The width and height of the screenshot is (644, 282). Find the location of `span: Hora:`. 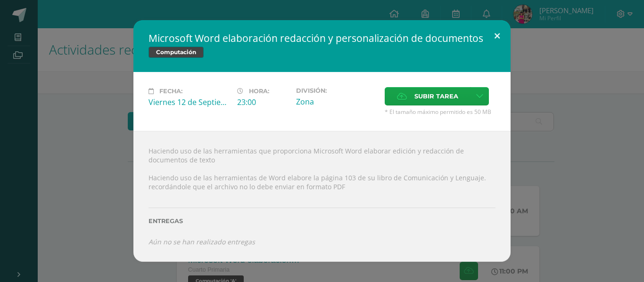

span: Hora: is located at coordinates (258, 91).